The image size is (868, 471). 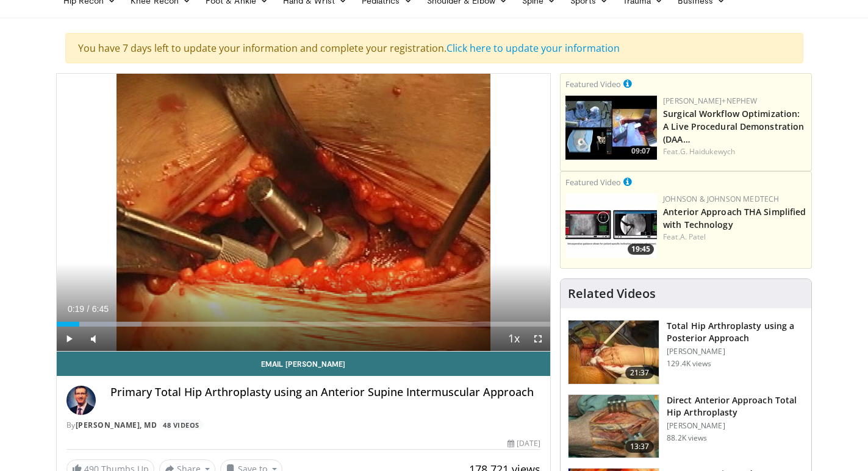 I want to click on img: bcfc90b5-8c69-4b20-afee-af4c0acaf118.150x105_q85_crop-smart_upscale.jpg, so click(x=611, y=127).